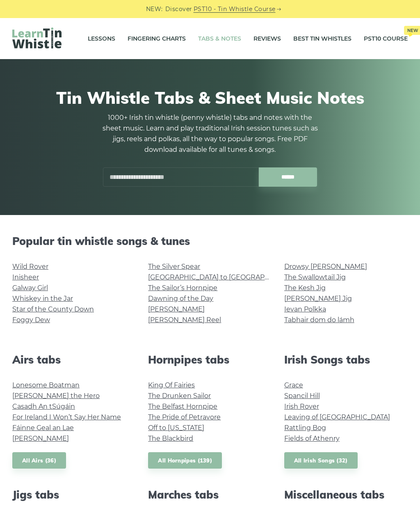 This screenshot has height=508, width=420. What do you see at coordinates (210, 495) in the screenshot?
I see `h2: Marches tabs` at bounding box center [210, 495].